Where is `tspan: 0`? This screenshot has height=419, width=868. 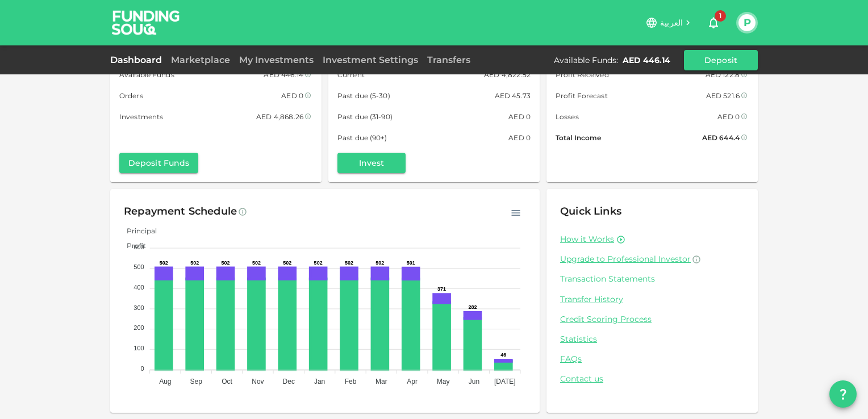 tspan: 0 is located at coordinates (143, 368).